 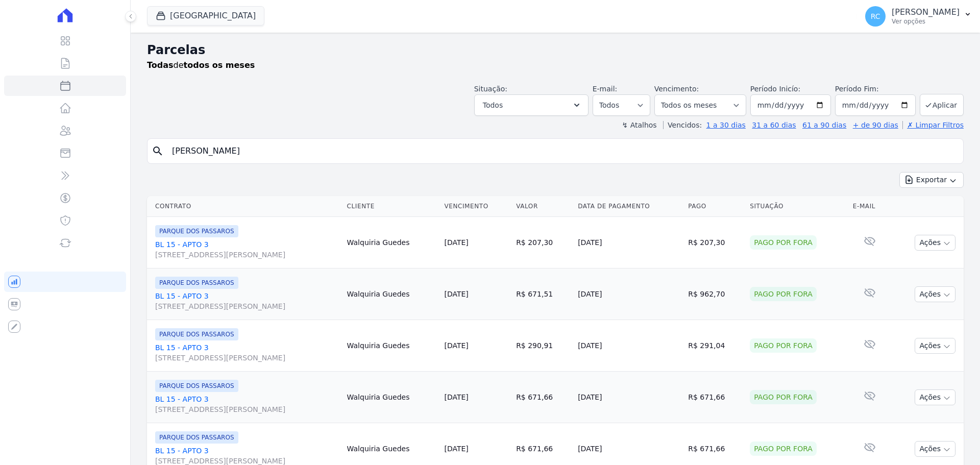 I want to click on label: ↯ Atalhos, so click(x=639, y=125).